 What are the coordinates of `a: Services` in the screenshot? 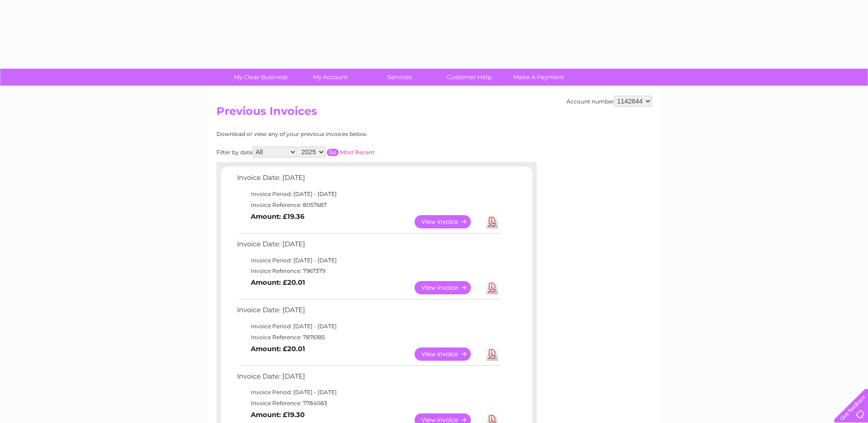 It's located at (399, 77).